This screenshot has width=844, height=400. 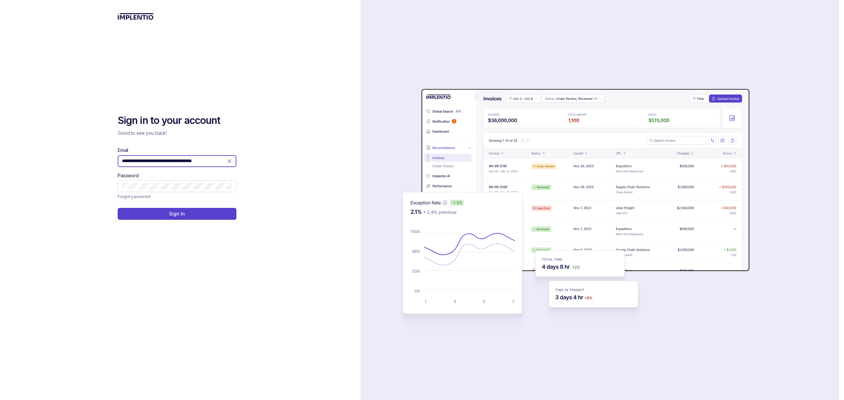 What do you see at coordinates (177, 121) in the screenshot?
I see `h2: Sign in to your account` at bounding box center [177, 121].